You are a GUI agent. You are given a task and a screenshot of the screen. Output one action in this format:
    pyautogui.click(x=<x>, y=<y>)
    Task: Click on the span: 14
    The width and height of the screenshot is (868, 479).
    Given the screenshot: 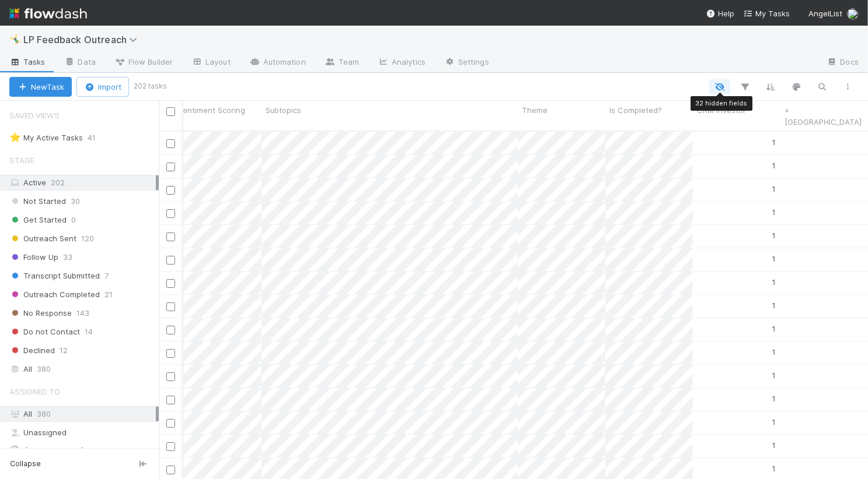 What is the action you would take?
    pyautogui.click(x=88, y=332)
    